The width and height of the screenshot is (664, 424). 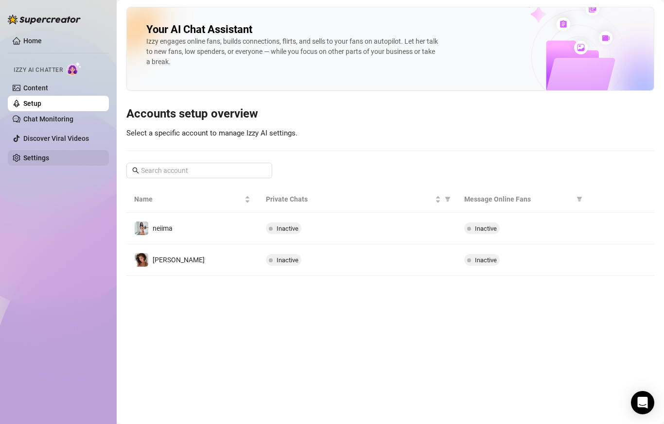 What do you see at coordinates (390, 114) in the screenshot?
I see `h3: Accounts setup overview` at bounding box center [390, 114].